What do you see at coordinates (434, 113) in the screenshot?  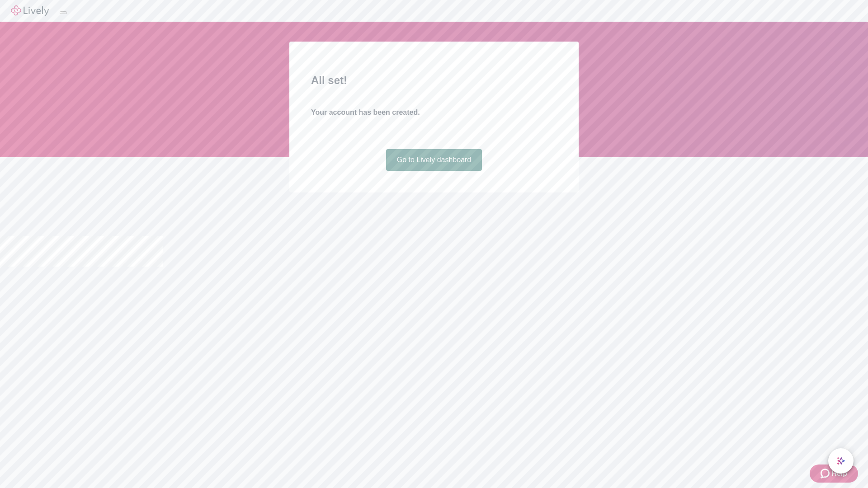 I see `h4: Your account has been created.` at bounding box center [434, 113].